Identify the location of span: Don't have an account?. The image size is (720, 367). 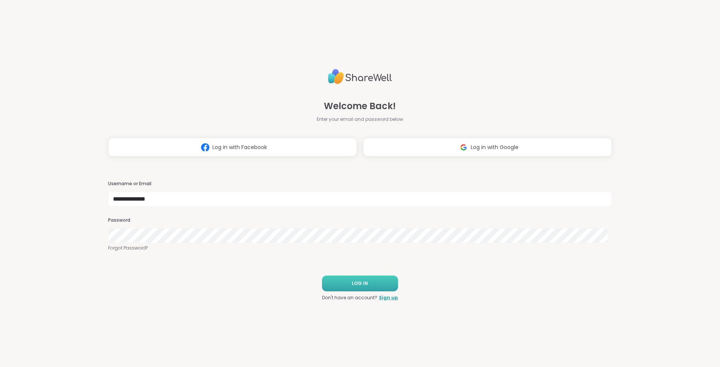
(350, 298).